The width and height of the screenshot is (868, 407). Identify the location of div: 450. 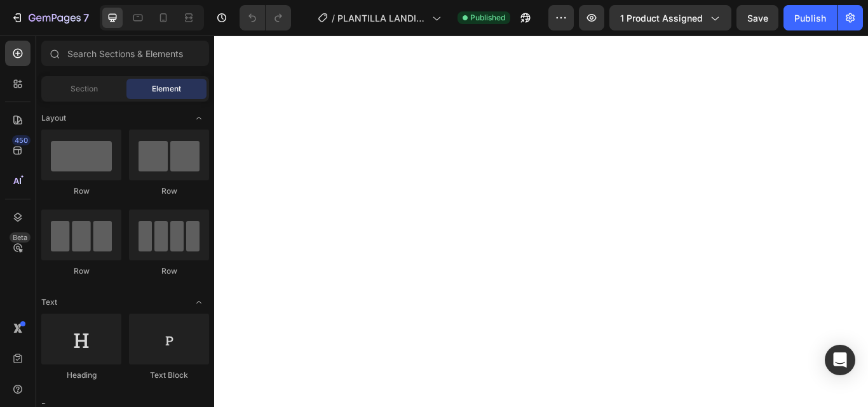
(21, 140).